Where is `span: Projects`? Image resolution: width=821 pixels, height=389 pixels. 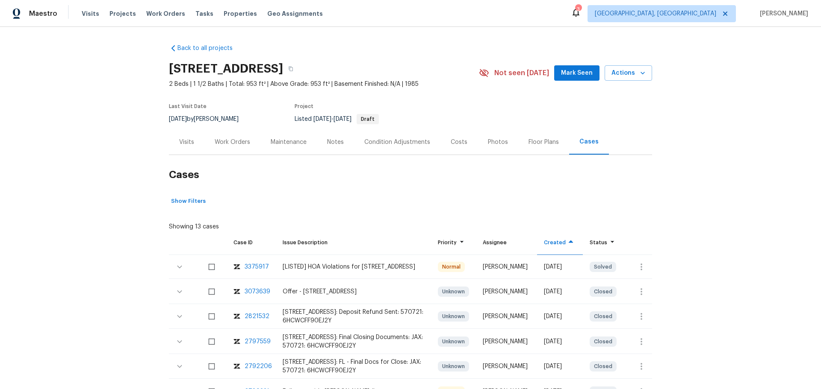
span: Projects is located at coordinates (123, 14).